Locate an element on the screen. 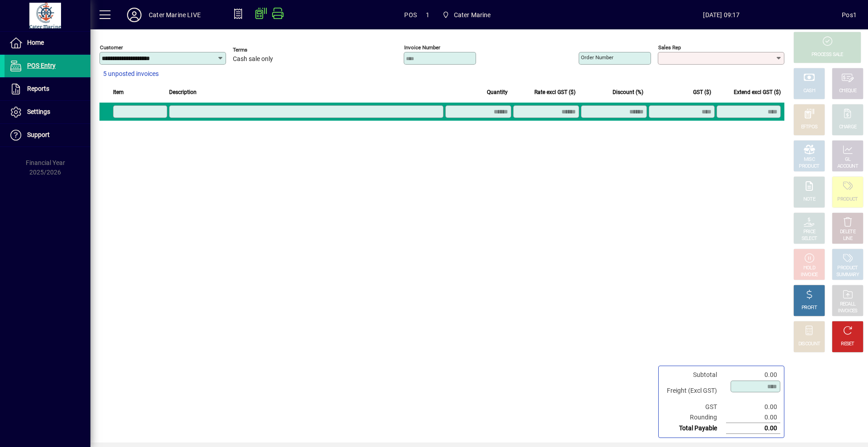  td: Subtotal is located at coordinates (694, 375).